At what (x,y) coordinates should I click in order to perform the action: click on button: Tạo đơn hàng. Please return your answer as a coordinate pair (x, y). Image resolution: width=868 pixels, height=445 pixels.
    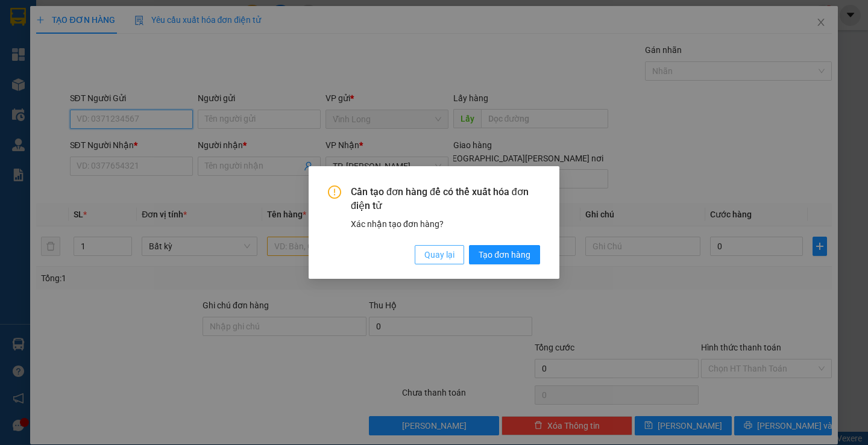
    Looking at the image, I should click on (504, 254).